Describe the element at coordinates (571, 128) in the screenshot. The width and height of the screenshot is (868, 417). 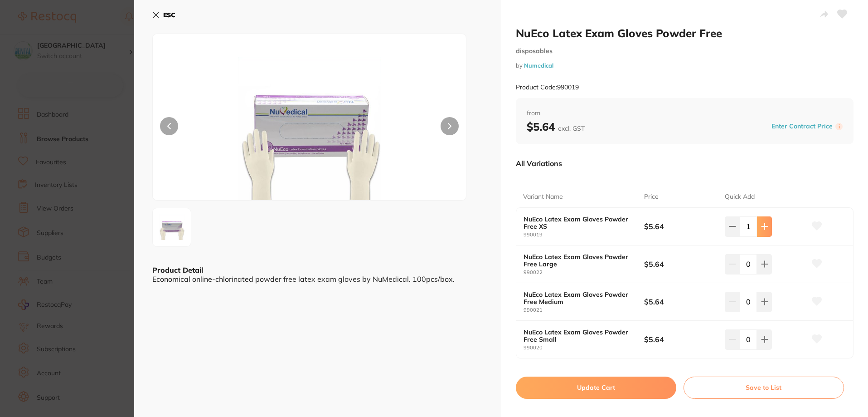
I see `span: excl. GST` at that location.